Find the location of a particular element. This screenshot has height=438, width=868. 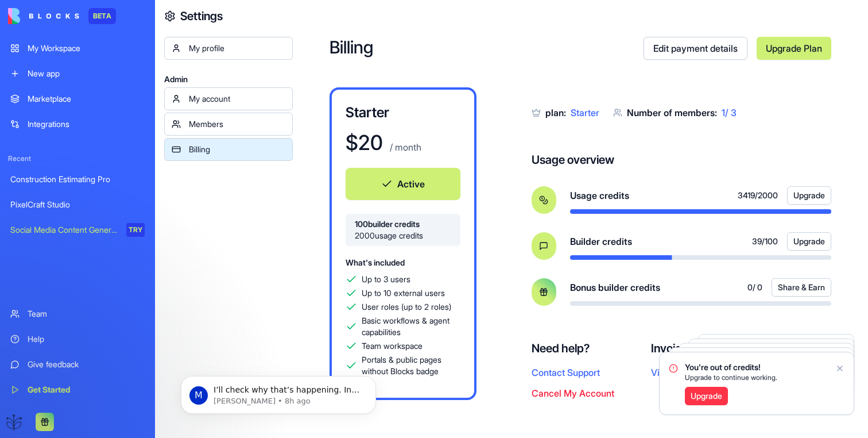

div: PixelCraft Studio is located at coordinates (78, 205).